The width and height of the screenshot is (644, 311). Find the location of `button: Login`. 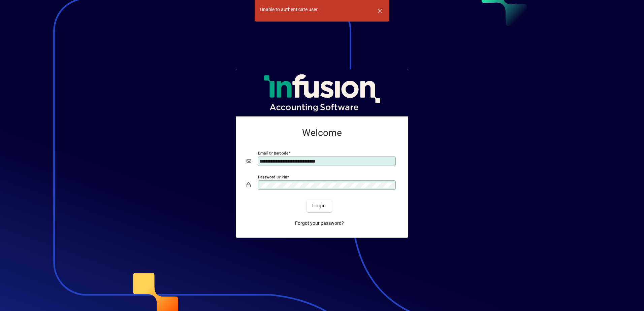

button: Login is located at coordinates (319, 206).